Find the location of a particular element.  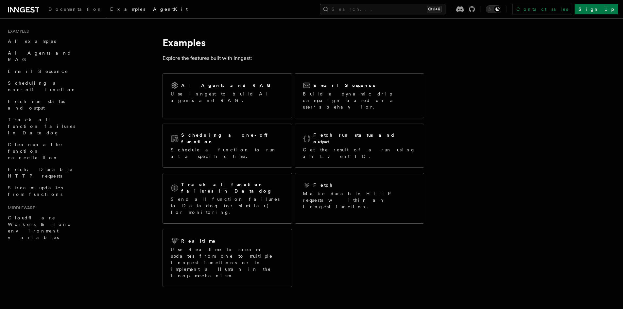

a: AgentKit is located at coordinates (170, 10).